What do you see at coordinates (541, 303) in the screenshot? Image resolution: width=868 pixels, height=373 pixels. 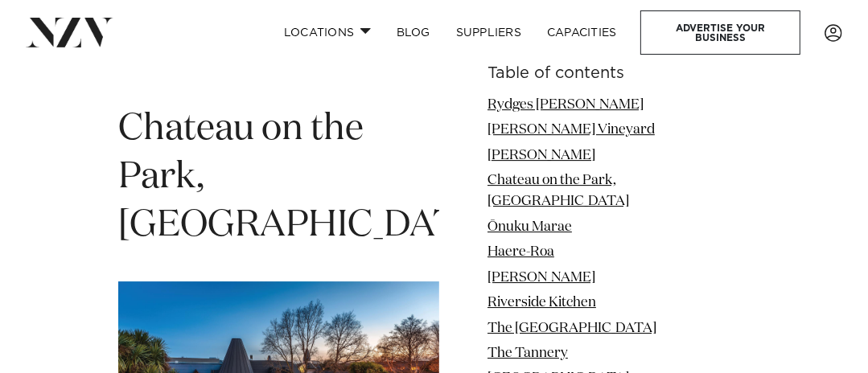 I see `a: Riverside Kitchen` at bounding box center [541, 303].